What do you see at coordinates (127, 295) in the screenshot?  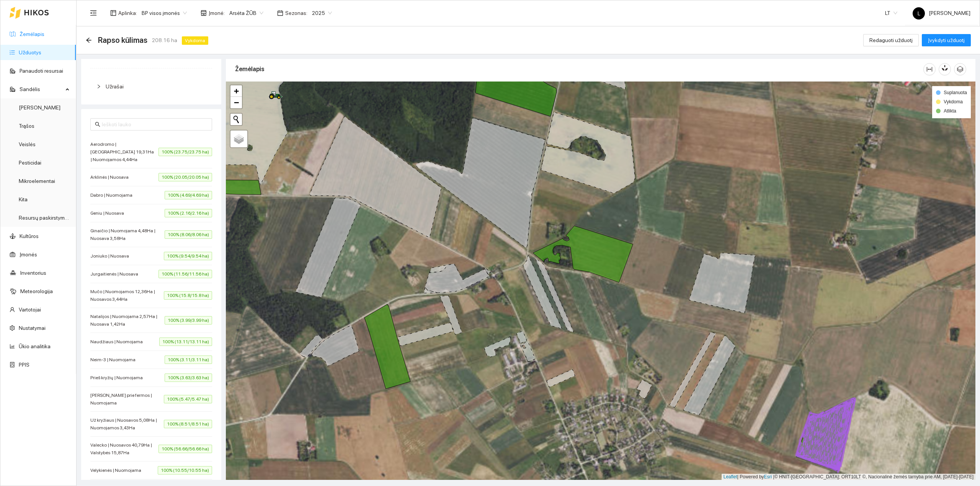 I see `span: Mučo | Nuomojamos 12,36Ha | Nuosavos 3,44Ha` at bounding box center [127, 295].